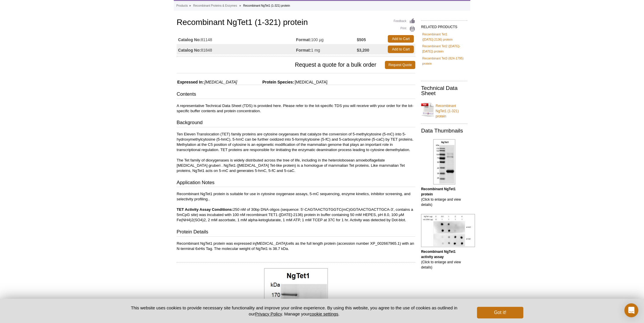  What do you see at coordinates (296, 183) in the screenshot?
I see `h3: Application Notes` at bounding box center [296, 183].